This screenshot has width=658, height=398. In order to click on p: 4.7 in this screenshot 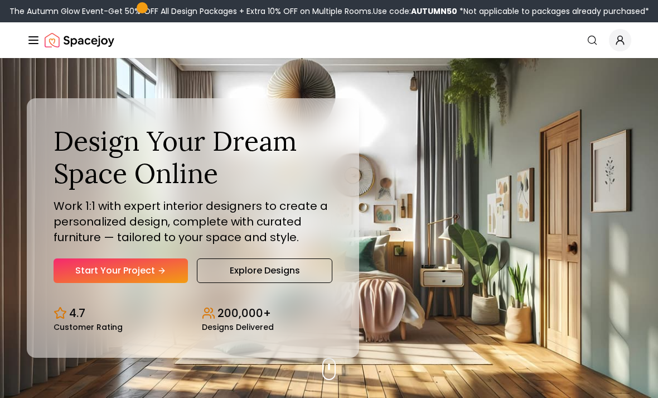, I will do `click(77, 313)`.